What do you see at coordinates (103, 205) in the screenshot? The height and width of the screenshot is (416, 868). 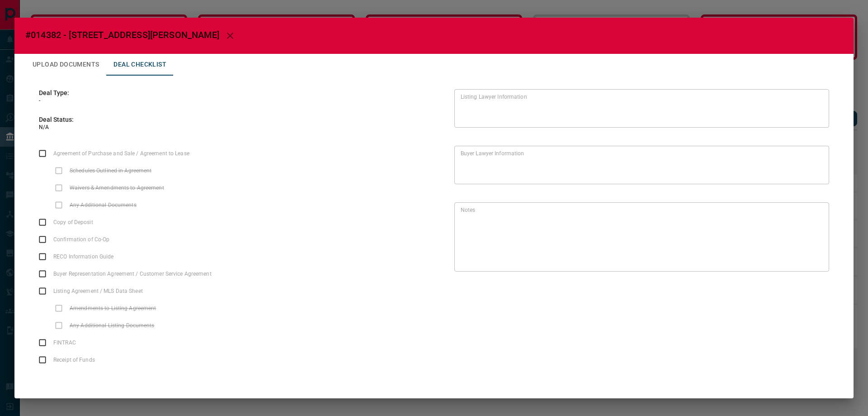 I see `span: Any Additional Documents` at bounding box center [103, 205].